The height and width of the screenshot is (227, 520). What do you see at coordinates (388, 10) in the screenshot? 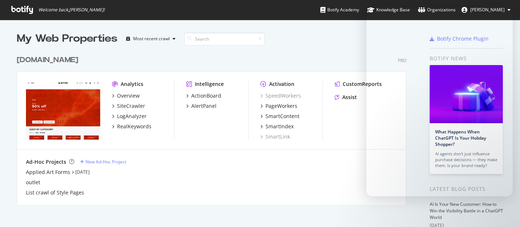
I see `div: Knowledge Base` at bounding box center [388, 10].